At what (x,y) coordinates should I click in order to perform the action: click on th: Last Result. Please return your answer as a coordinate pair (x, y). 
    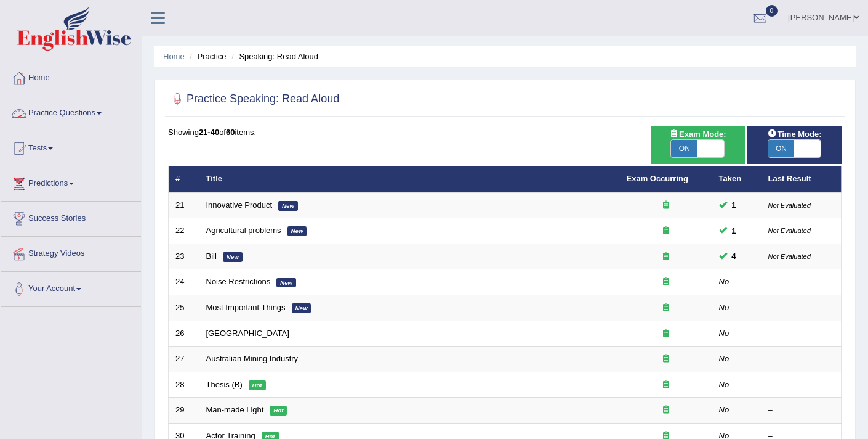
    Looking at the image, I should click on (802, 179).